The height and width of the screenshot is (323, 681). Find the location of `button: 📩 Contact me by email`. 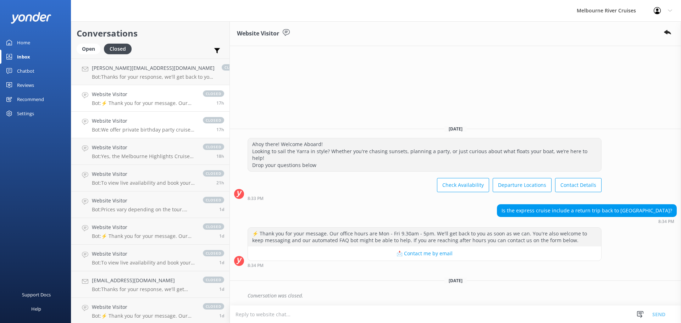

button: 📩 Contact me by email is located at coordinates (425, 254).